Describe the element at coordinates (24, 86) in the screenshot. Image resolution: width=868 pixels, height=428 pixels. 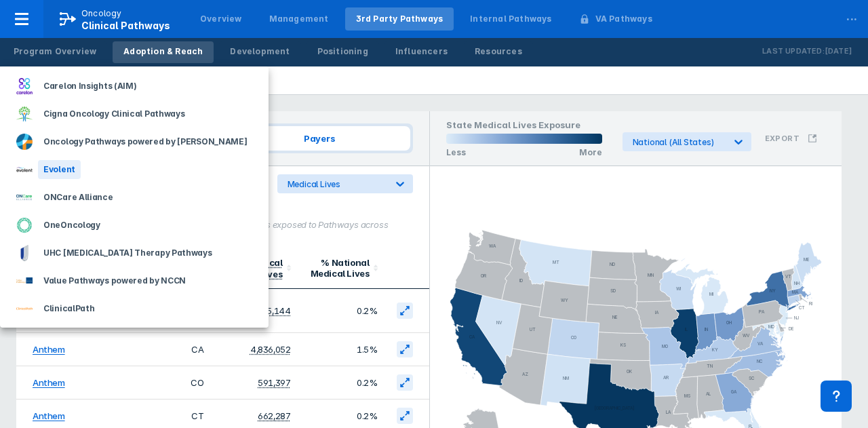
I see `img: carelon-insights` at that location.